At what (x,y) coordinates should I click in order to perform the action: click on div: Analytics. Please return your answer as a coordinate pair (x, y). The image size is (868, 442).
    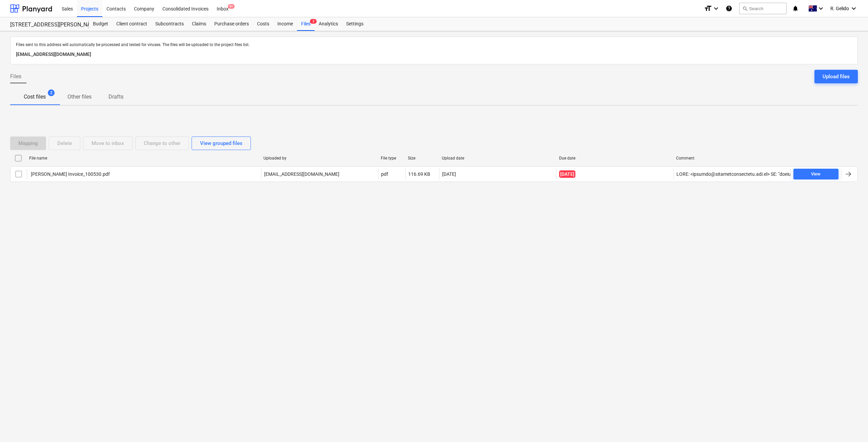
    Looking at the image, I should click on (328, 24).